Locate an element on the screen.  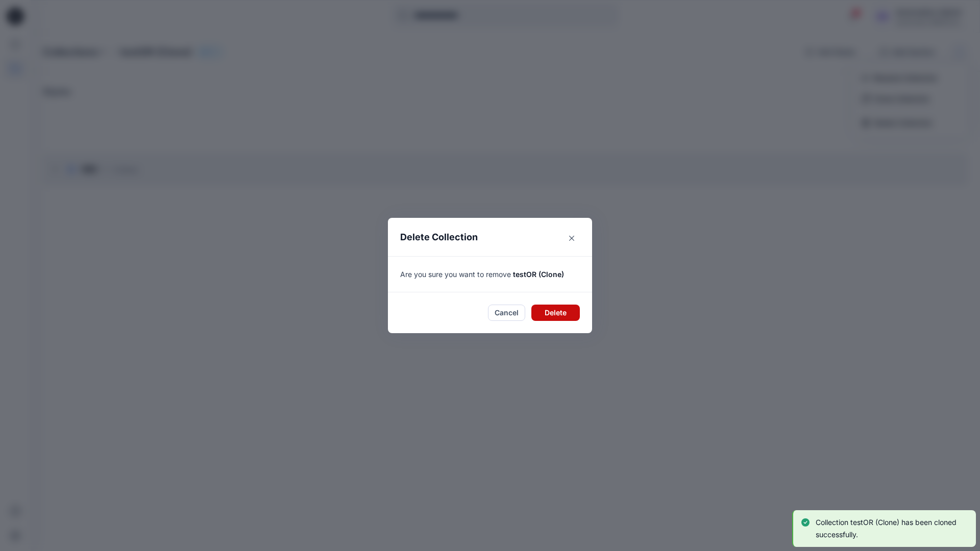
span: testOR (Clone) is located at coordinates (539, 274).